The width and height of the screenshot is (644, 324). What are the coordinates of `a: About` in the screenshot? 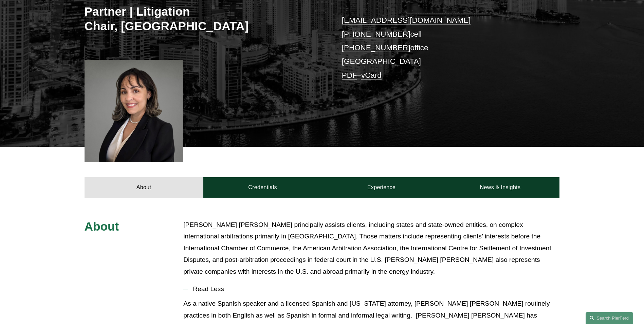 It's located at (144, 187).